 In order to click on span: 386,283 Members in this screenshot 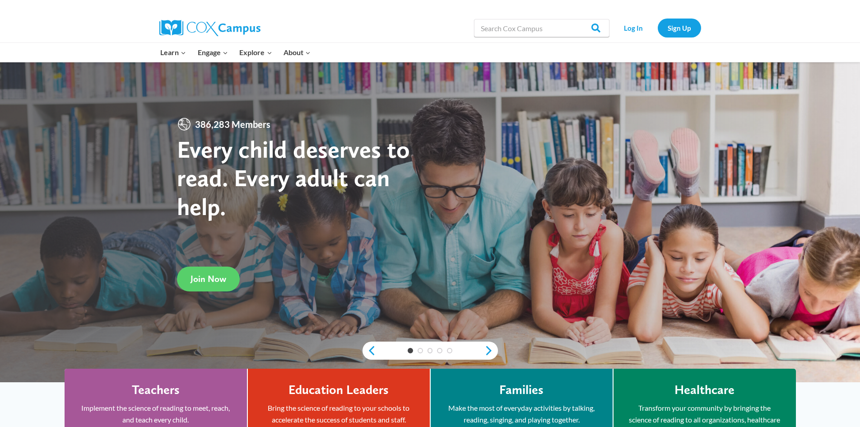, I will do `click(233, 124)`.